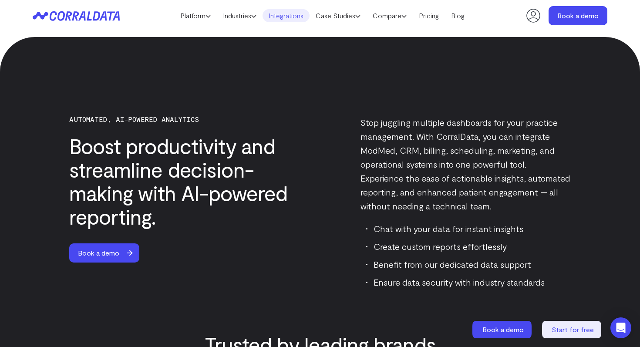  Describe the element at coordinates (429, 16) in the screenshot. I see `a: Pricing` at that location.